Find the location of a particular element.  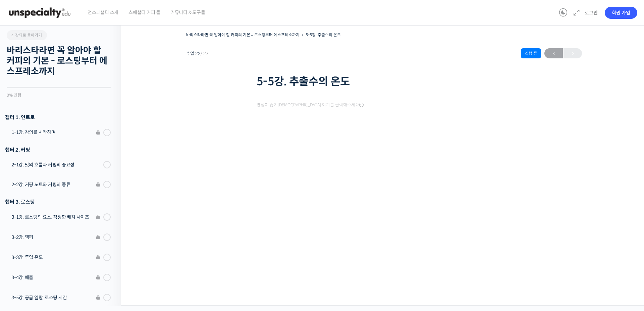

a: 로그인 is located at coordinates (591, 13).